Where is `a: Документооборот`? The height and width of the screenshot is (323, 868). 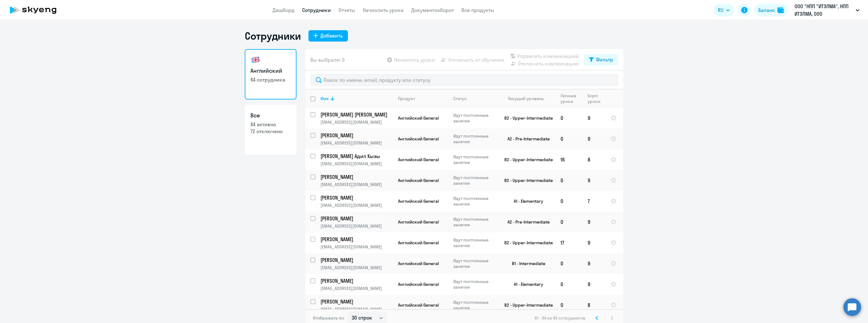 a: Документооборот is located at coordinates (433, 10).